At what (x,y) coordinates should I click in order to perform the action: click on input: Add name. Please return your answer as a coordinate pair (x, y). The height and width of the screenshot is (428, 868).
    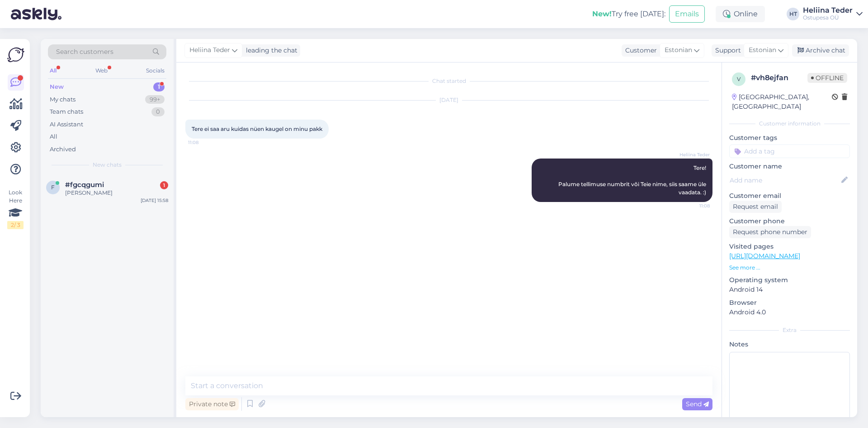
    Looking at the image, I should click on (785, 180).